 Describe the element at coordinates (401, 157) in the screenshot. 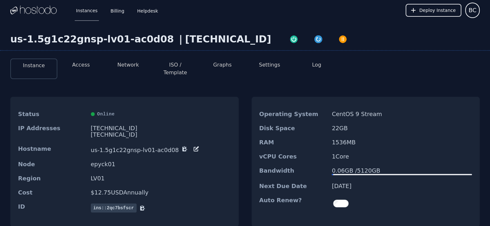

I see `dd: 1 Core` at that location.